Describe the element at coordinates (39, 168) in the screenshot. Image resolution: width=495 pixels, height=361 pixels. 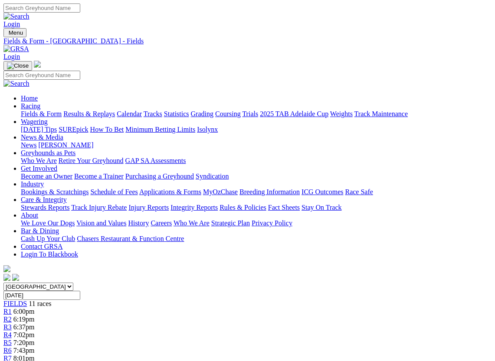
I see `a: Get Involved` at that location.